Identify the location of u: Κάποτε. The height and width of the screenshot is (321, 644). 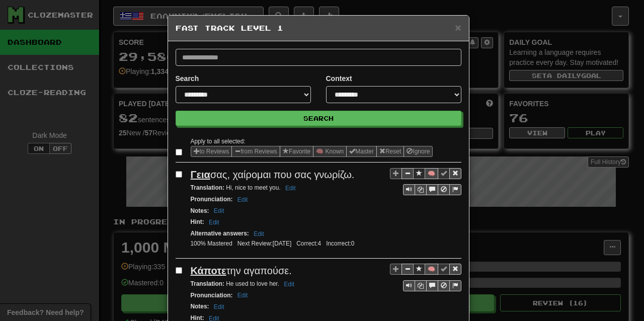
(208, 271).